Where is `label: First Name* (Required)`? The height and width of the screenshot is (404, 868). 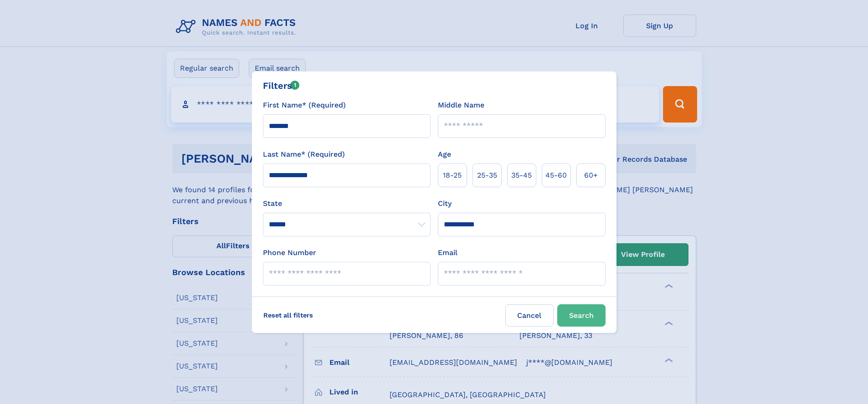 label: First Name* (Required) is located at coordinates (305, 105).